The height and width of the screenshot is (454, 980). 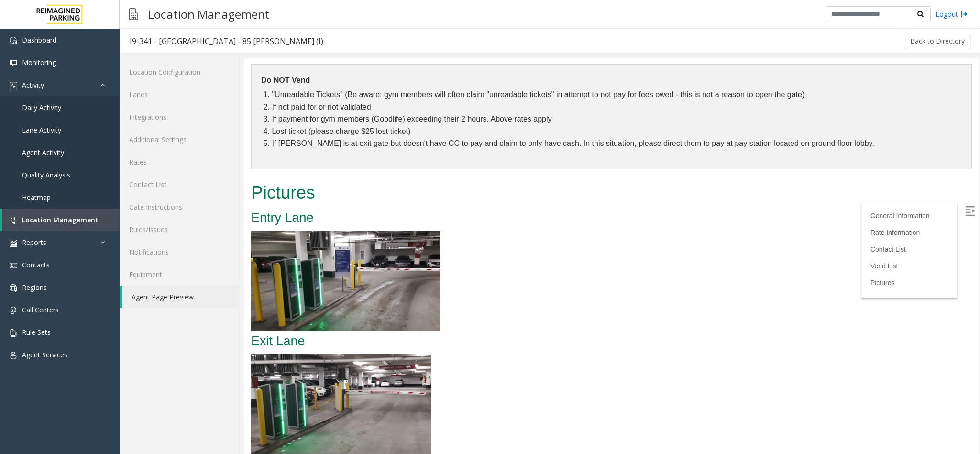 I want to click on a: Gate Instructions, so click(x=179, y=207).